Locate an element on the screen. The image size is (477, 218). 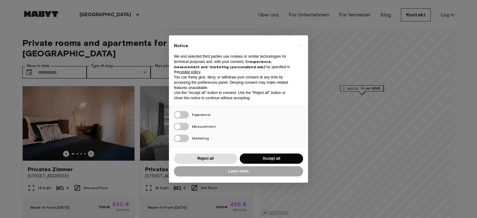
p: You can freely give, deny, or withdraw your consent at any time by accessing the preferences pane... is located at coordinates (233, 83).